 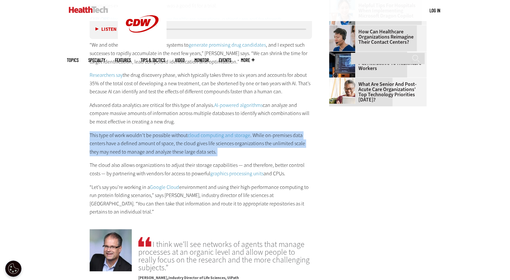 What do you see at coordinates (164, 187) in the screenshot?
I see `a: Google Cloud` at bounding box center [164, 187].